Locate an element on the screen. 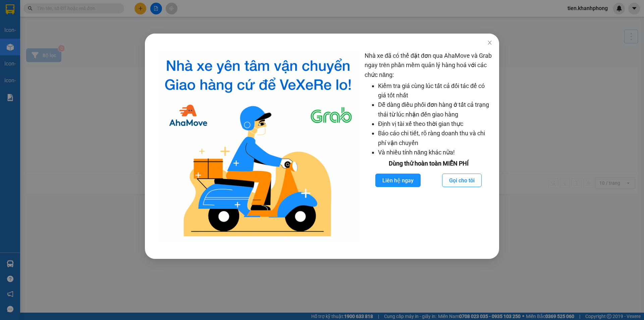  span: Gọi cho tôi is located at coordinates (462, 180).